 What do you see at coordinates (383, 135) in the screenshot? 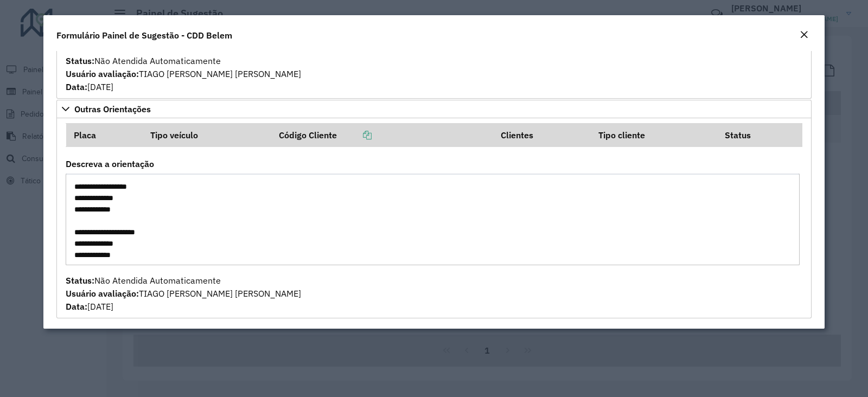
I see `th: Código Cliente` at bounding box center [383, 135].